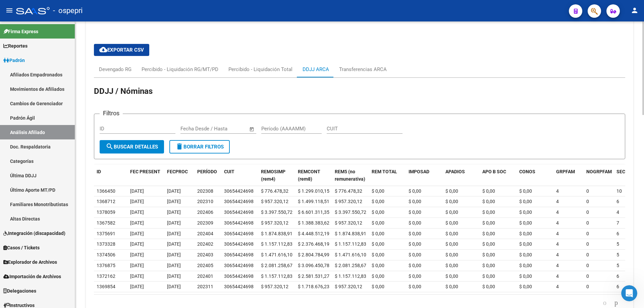  What do you see at coordinates (206, 201) in the screenshot?
I see `span: 202310` at bounding box center [206, 201].